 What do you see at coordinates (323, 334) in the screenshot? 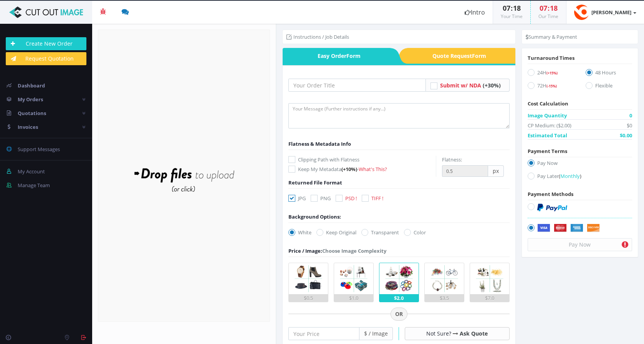
I see `input: Your Price` at bounding box center [323, 334].